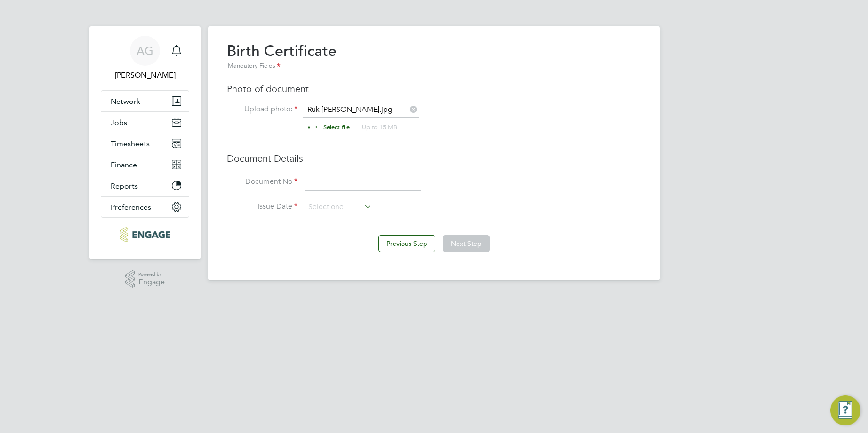  Describe the element at coordinates (145, 101) in the screenshot. I see `button: Network` at that location.